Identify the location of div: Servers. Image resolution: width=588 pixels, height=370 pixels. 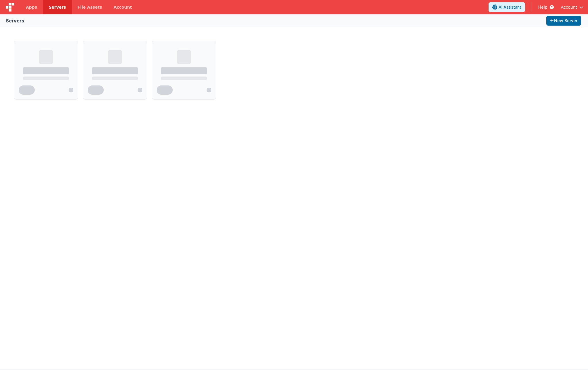
(15, 21).